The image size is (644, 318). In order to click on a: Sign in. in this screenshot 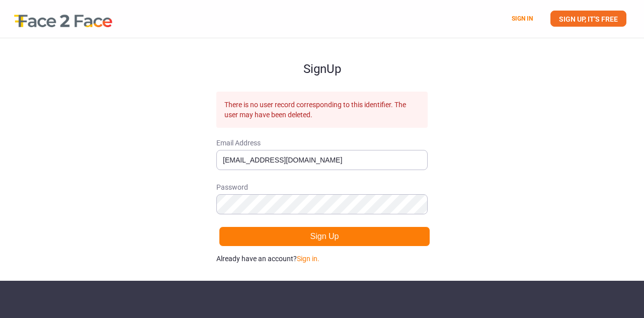, I will do `click(308, 259)`.